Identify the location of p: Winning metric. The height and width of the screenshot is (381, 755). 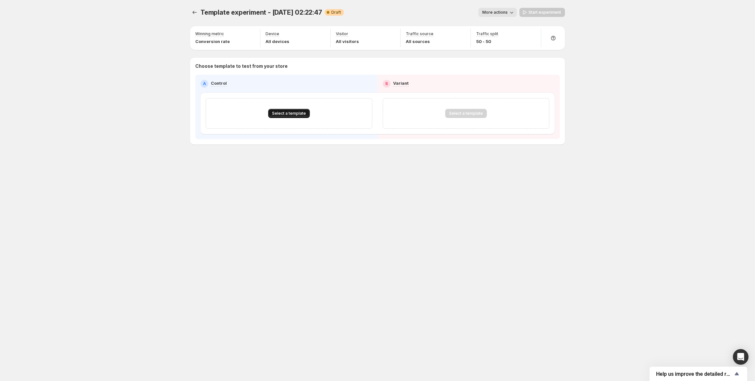
(210, 34).